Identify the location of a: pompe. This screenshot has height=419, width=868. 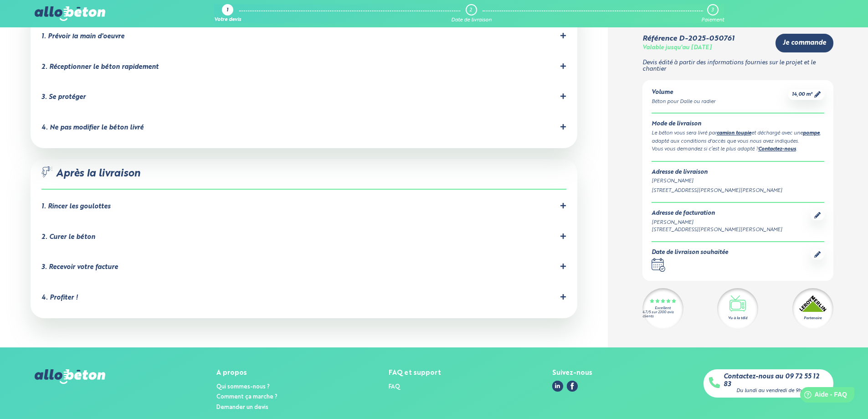
(811, 134).